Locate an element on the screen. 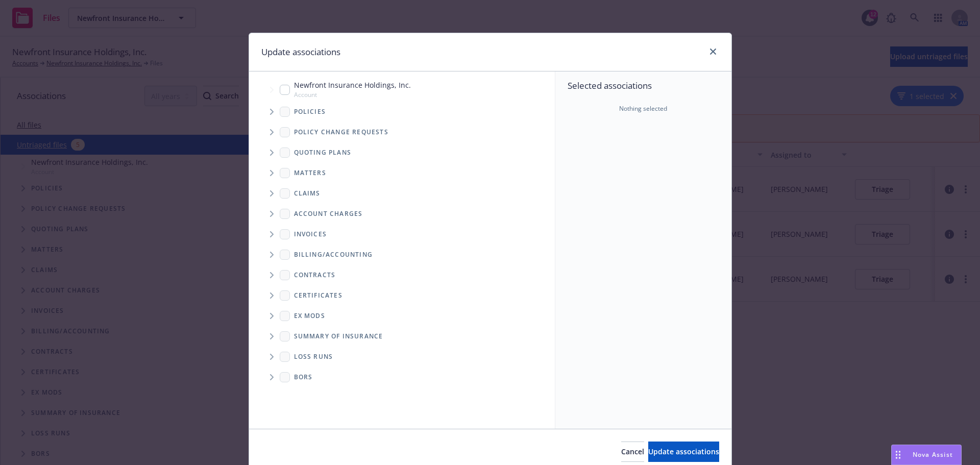 This screenshot has height=465, width=980. span: Update associations is located at coordinates (683, 451).